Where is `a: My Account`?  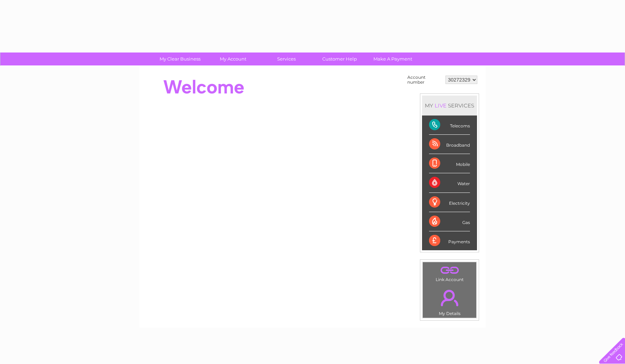 a: My Account is located at coordinates (233, 59).